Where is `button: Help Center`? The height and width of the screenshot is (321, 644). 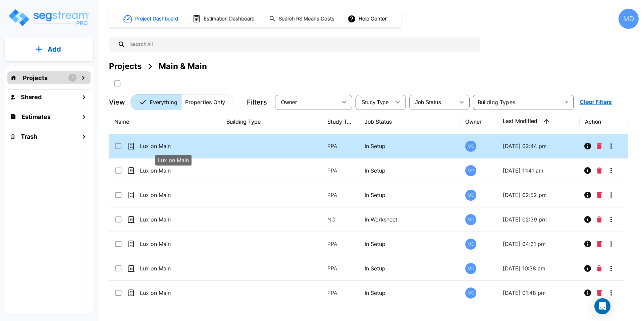 button: Help Center is located at coordinates (368, 19).